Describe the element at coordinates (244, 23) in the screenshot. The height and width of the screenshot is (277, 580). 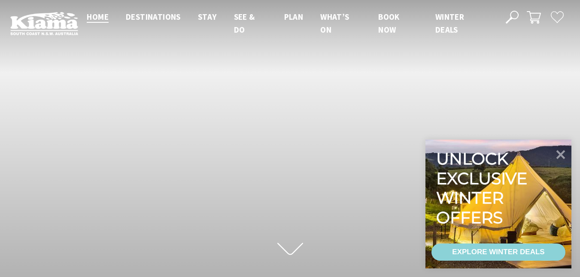
I see `span: See & Do` at that location.